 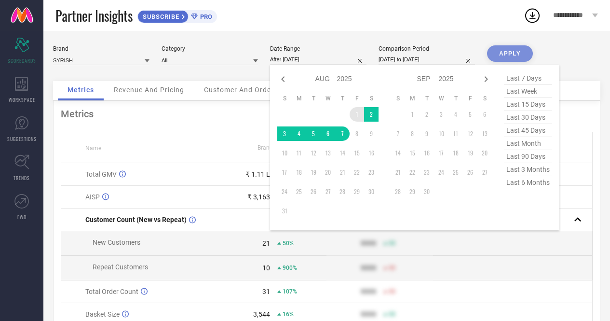 What do you see at coordinates (22, 139) in the screenshot?
I see `span: SUGGESTIONS` at bounding box center [22, 139].